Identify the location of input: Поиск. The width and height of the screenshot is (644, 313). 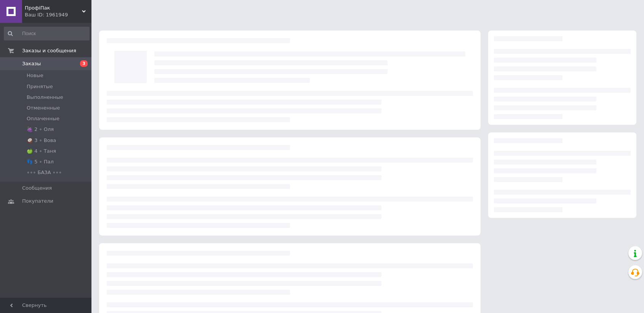
(46, 34).